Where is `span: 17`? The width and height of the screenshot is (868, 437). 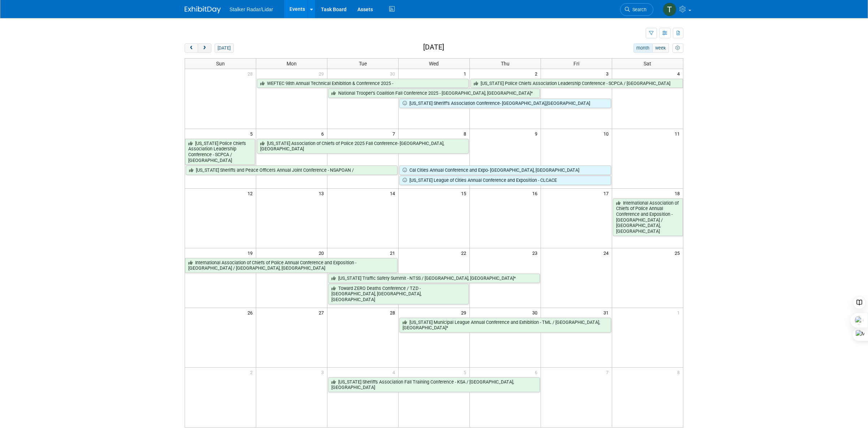 span: 17 is located at coordinates (608, 193).